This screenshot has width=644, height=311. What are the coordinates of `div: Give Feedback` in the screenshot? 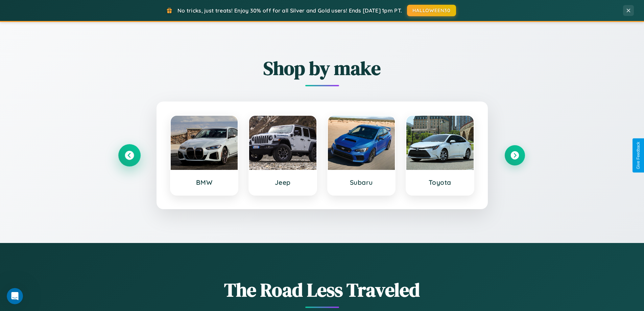 It's located at (639, 155).